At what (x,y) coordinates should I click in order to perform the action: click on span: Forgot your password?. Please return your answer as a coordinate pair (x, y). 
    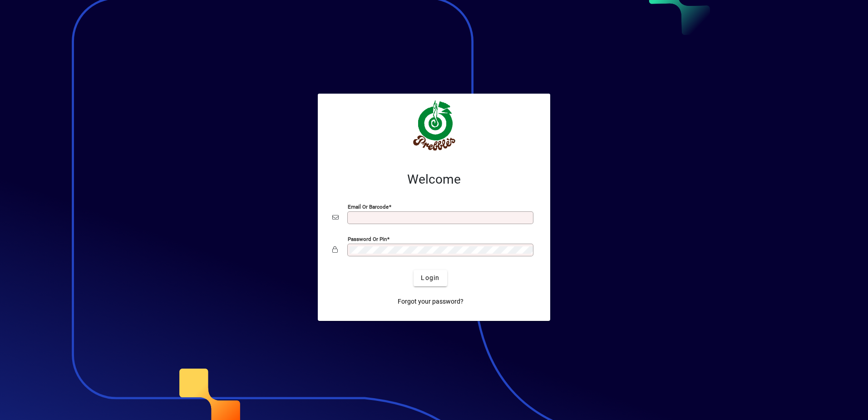
    Looking at the image, I should click on (431, 301).